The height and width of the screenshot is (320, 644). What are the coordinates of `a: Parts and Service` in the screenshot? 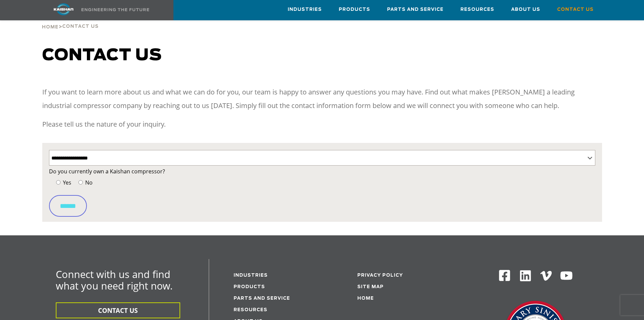 It's located at (415, 9).